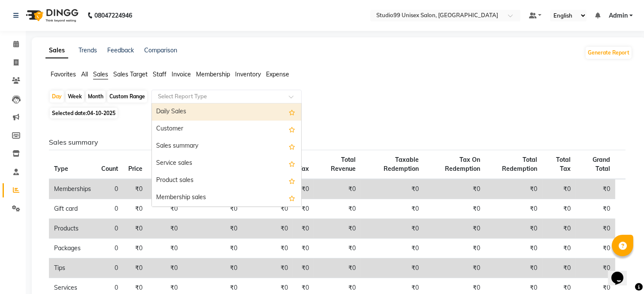  What do you see at coordinates (227, 198) in the screenshot?
I see `div: Membership sales` at bounding box center [227, 198].